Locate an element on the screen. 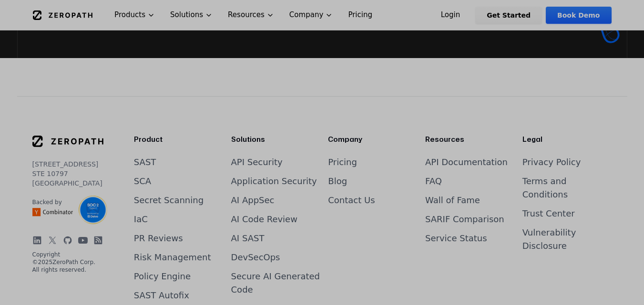 Image resolution: width=644 pixels, height=305 pixels. a: SAST is located at coordinates (145, 162).